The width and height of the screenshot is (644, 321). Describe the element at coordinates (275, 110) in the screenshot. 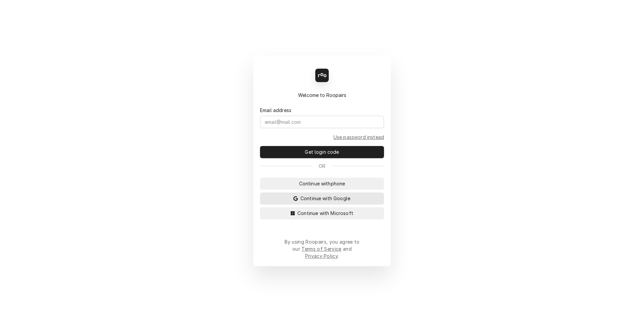

I see `label: Email address` at that location.